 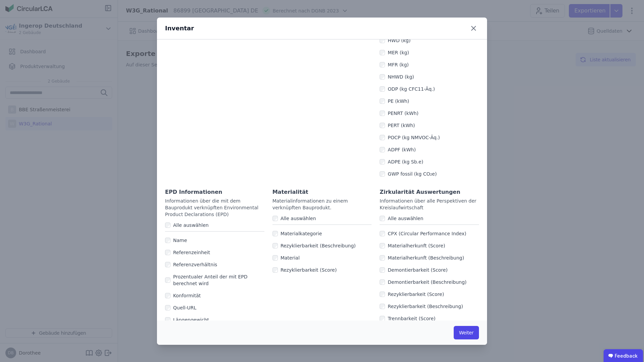 I want to click on label: PE (kWh), so click(x=397, y=101).